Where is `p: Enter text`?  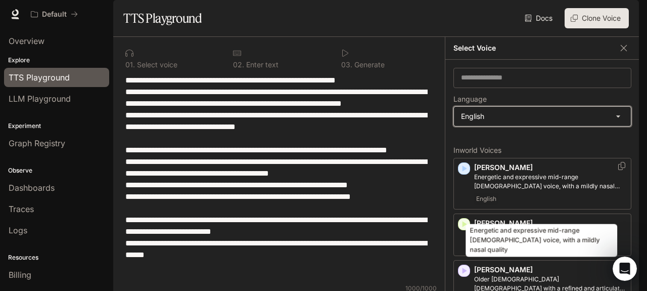 p: Enter text is located at coordinates (261, 65).